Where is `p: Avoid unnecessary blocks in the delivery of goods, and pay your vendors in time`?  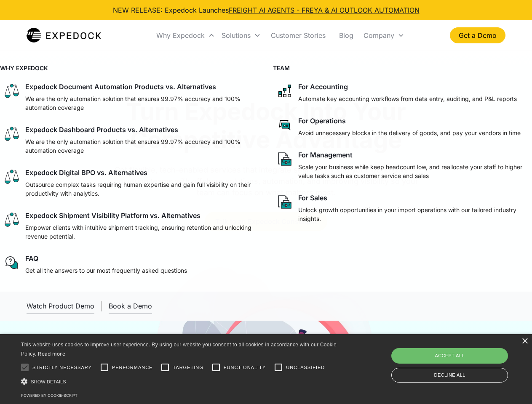
p: Avoid unnecessary blocks in the delivery of goods, and pay your vendors in time is located at coordinates (410, 133).